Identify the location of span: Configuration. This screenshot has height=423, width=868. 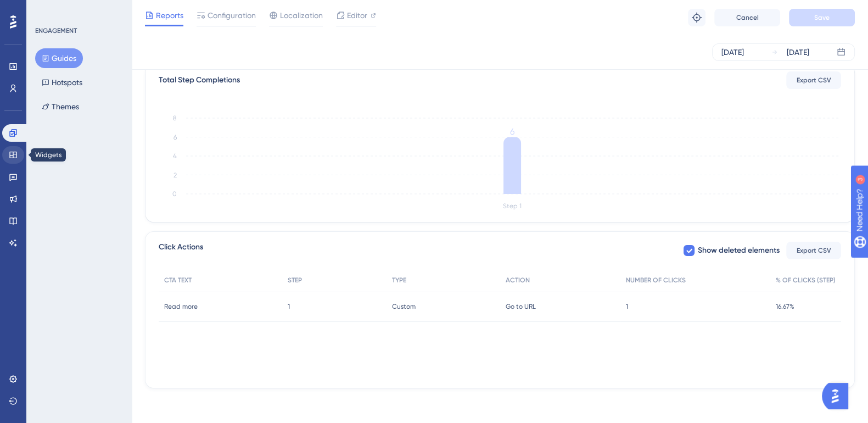
(232, 16).